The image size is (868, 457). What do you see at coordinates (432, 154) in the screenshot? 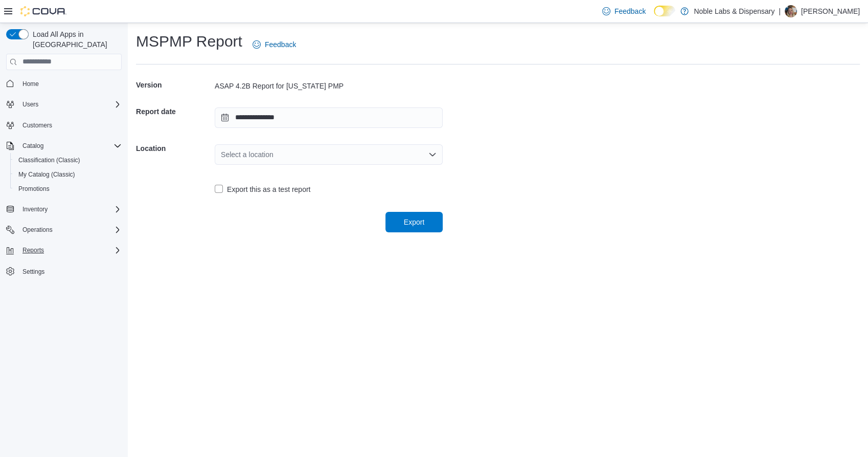
I see `button: Open list of options` at bounding box center [432, 154].